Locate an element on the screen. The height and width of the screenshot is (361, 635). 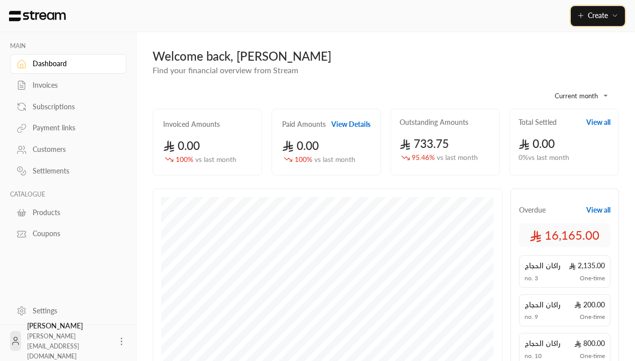
span: Create is located at coordinates (597, 15).